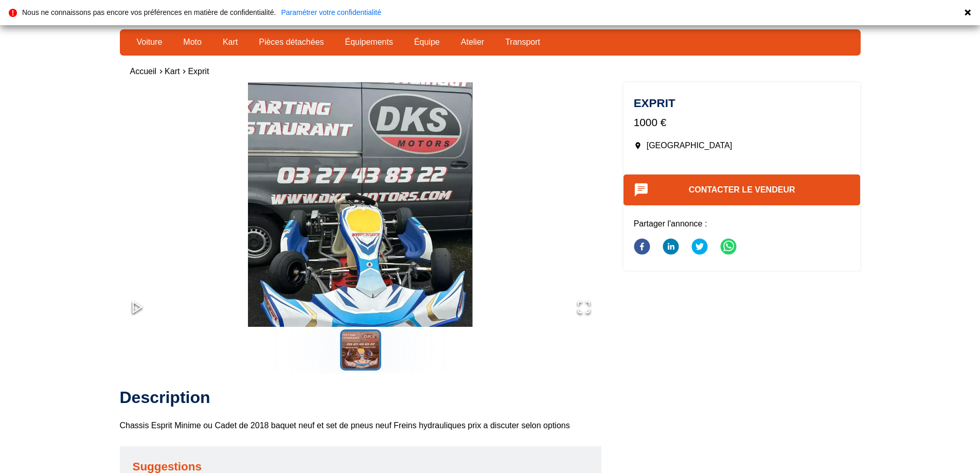  What do you see at coordinates (149, 13) in the screenshot?
I see `p: Nous ne connaissons pas encore vos préférences en matière de confidentialité.` at bounding box center [149, 13].